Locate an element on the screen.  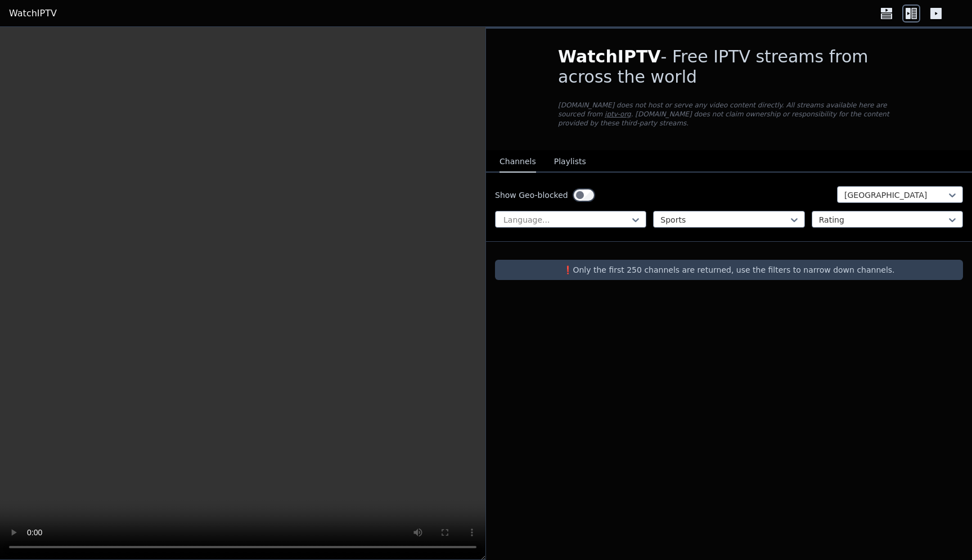
p: ❗️Only the first 250 channels are returned, use the filters to narrow down channels. is located at coordinates (729, 270).